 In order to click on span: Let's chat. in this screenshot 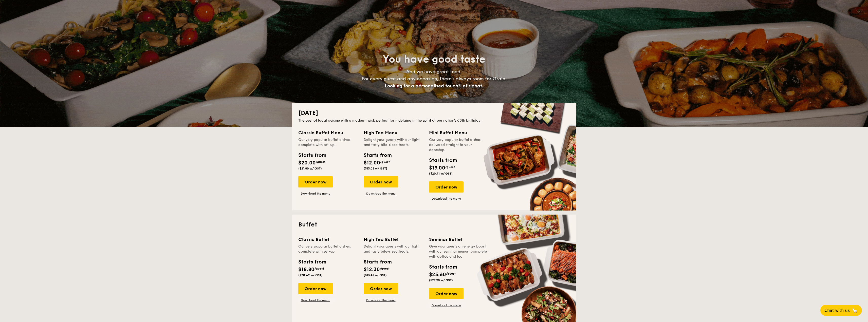, I will do `click(472, 86)`.